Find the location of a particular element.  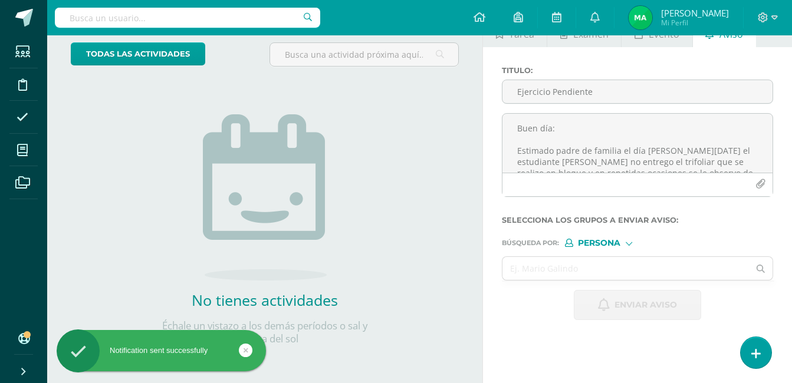

span: Enviar aviso is located at coordinates (646, 305).